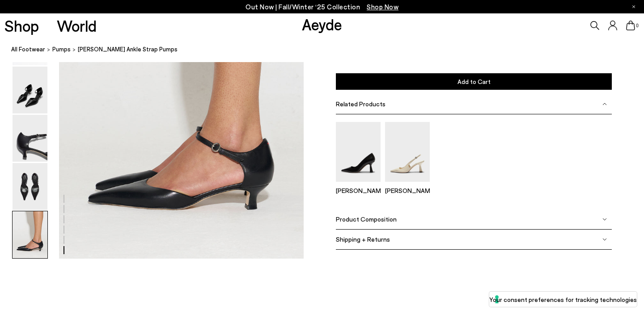  Describe the element at coordinates (30, 139) in the screenshot. I see `img: Tillie Ankle Strap Pumps - Image 4` at that location.